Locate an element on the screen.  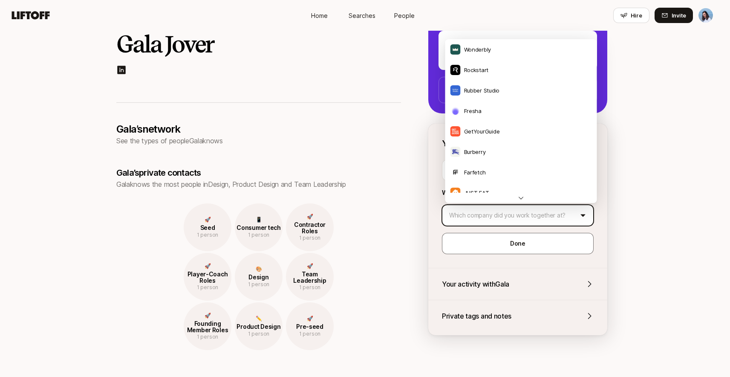
img: Rockstart is located at coordinates (455, 70).